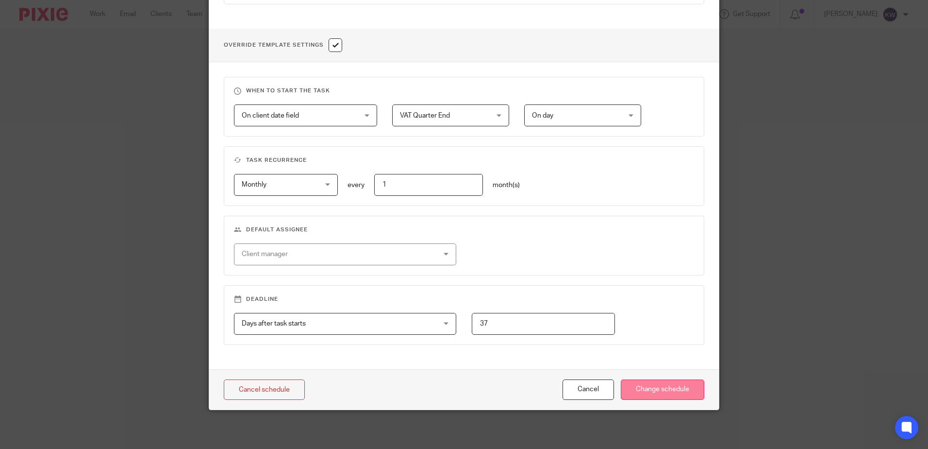 Image resolution: width=928 pixels, height=449 pixels. What do you see at coordinates (464, 160) in the screenshot?
I see `h3: Task recurrence` at bounding box center [464, 160].